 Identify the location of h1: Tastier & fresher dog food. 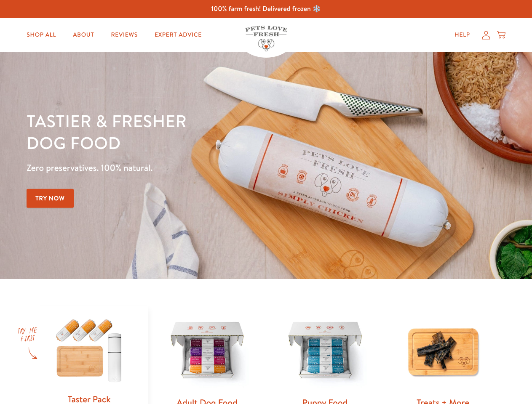
(186, 132).